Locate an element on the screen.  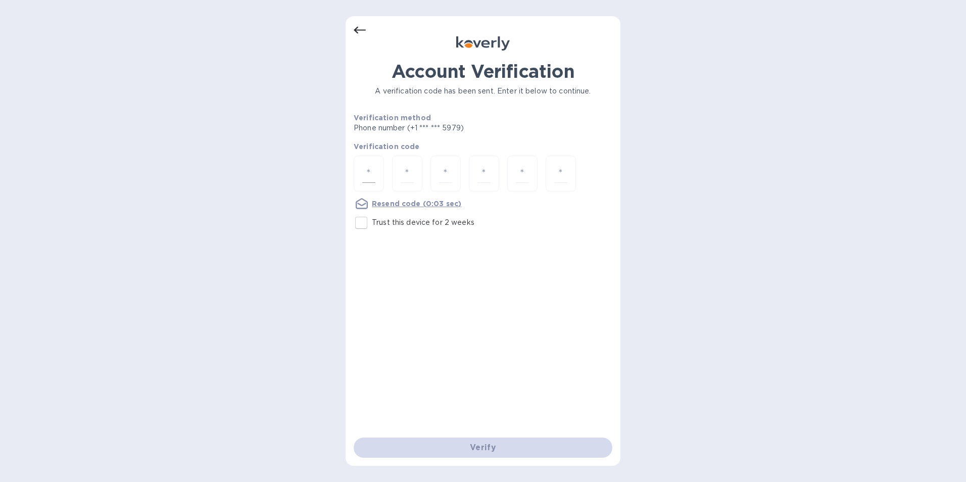
p: Verification code is located at coordinates (483, 147).